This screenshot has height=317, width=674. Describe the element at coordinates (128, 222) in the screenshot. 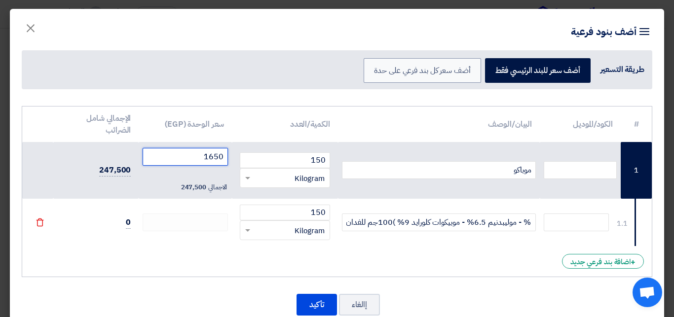

I see `span: 0` at that location.